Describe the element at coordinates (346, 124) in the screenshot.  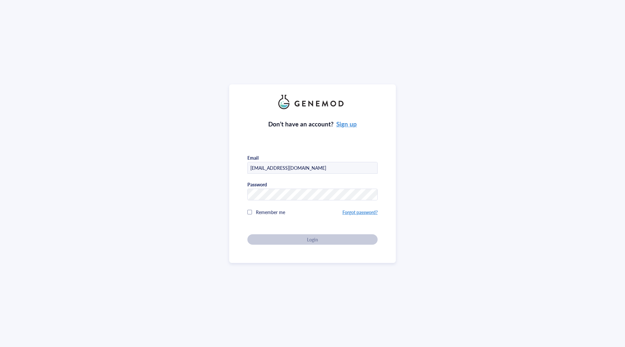
I see `a: Sign up` at that location.